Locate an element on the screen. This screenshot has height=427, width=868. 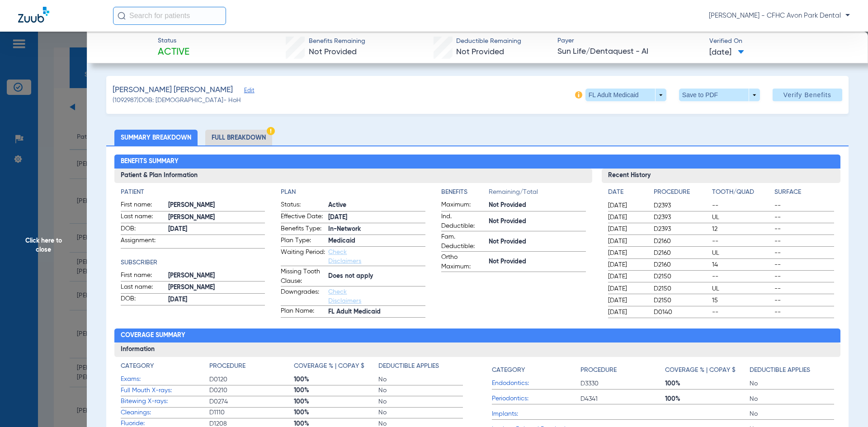
span: Downgrades: is located at coordinates (303, 296).